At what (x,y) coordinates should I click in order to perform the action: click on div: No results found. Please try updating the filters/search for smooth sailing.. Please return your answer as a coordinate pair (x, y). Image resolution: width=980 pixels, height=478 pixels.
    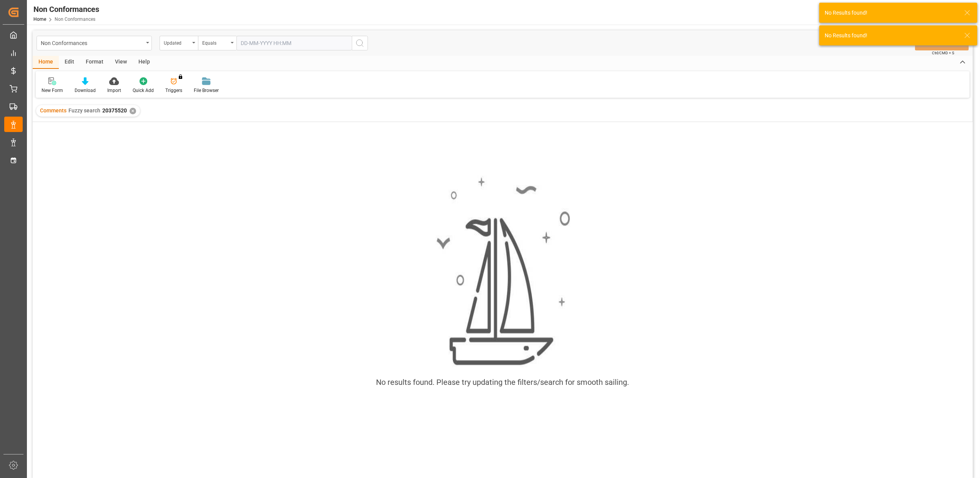
    Looking at the image, I should click on (503, 382).